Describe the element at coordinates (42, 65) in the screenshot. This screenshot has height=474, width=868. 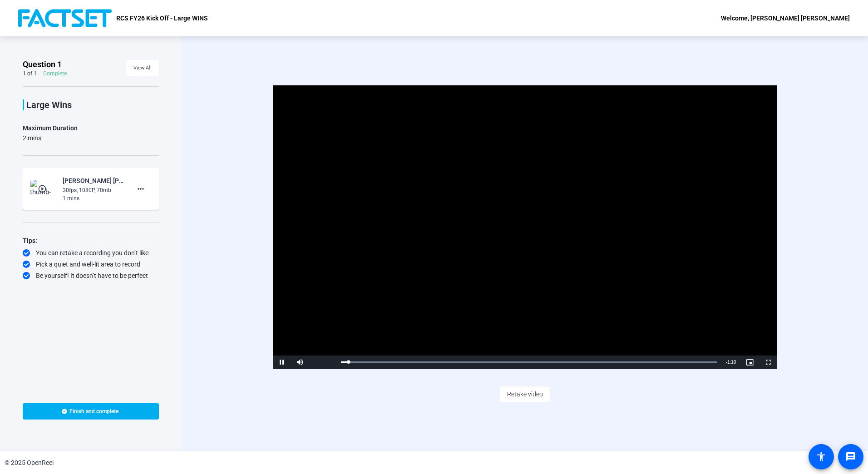
I see `span: Question 1` at that location.